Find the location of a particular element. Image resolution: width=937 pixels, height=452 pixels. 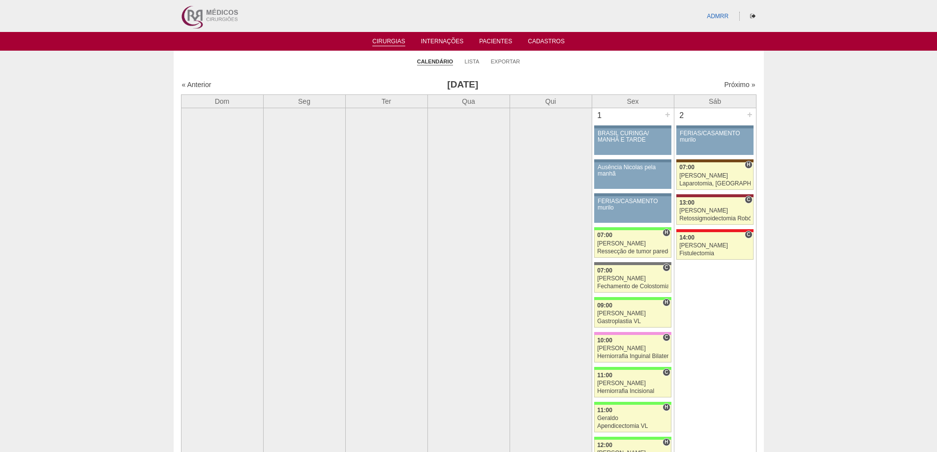

a: ADMRR is located at coordinates (717, 16).